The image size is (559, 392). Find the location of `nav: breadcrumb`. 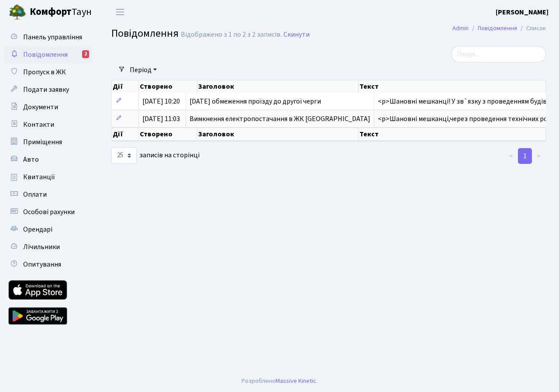

nav: breadcrumb is located at coordinates (499, 29).